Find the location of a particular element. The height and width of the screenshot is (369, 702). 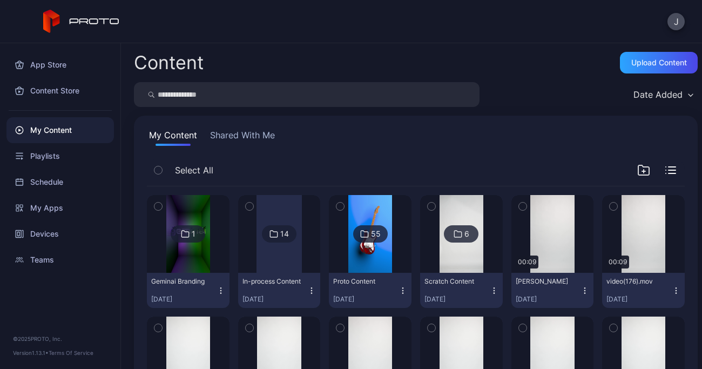

a: Playlists is located at coordinates (60, 156).